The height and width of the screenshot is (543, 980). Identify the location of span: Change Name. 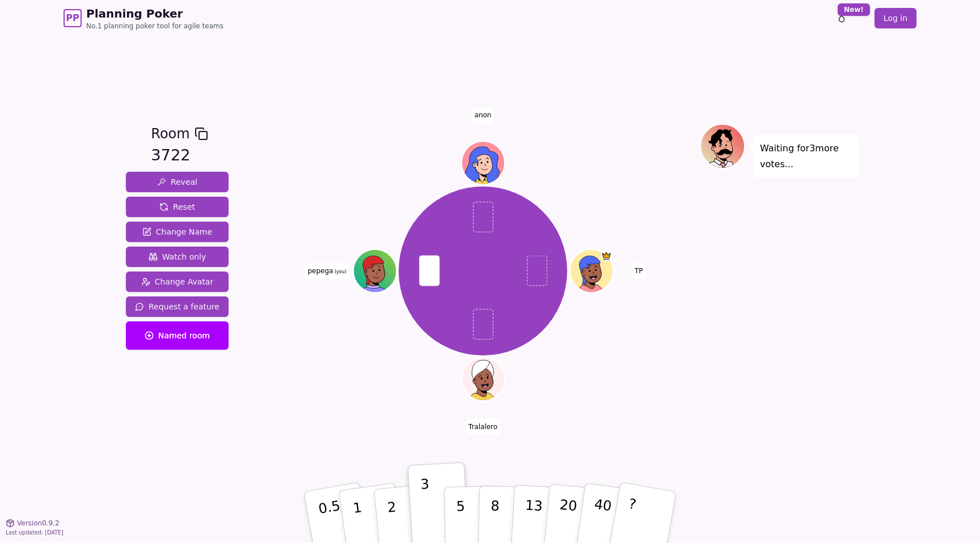
(177, 232).